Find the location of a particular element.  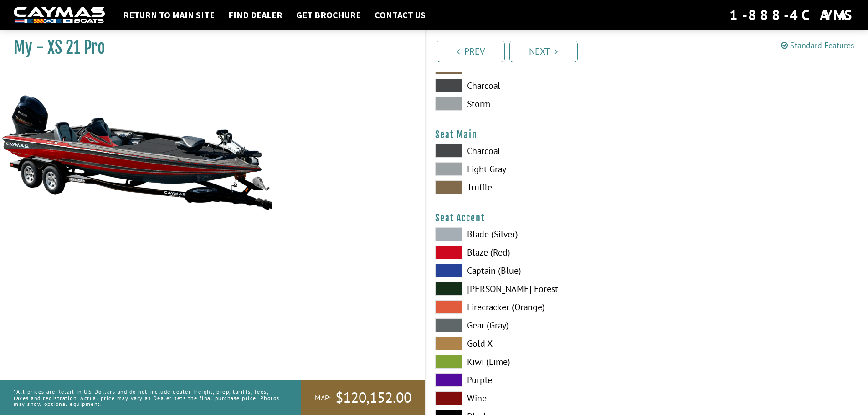

label: Kiwi (Lime) is located at coordinates (537, 361).